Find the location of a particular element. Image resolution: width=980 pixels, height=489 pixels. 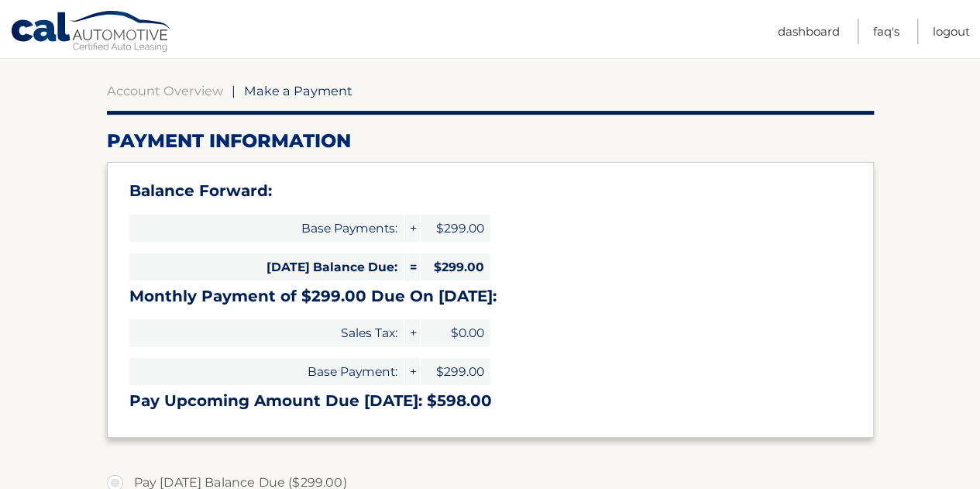

h2: Payment Information is located at coordinates (490, 141).